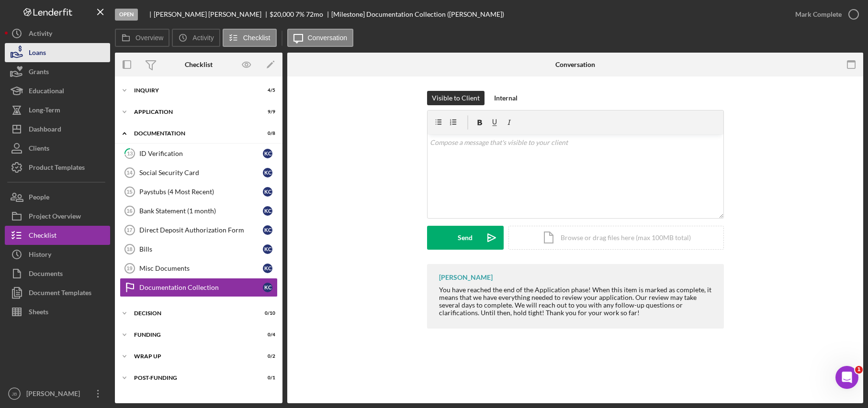  I want to click on a: People, so click(58, 197).